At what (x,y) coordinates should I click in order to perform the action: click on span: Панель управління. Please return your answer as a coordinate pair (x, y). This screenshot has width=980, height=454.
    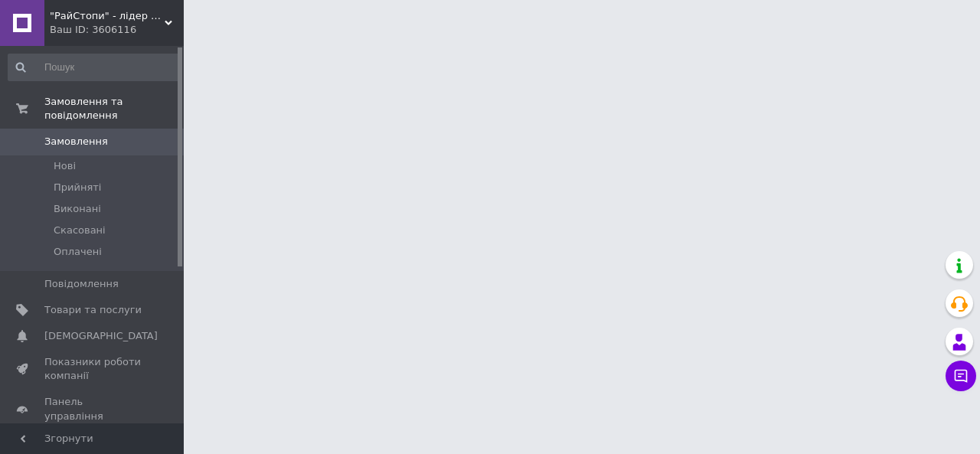
    Looking at the image, I should click on (92, 409).